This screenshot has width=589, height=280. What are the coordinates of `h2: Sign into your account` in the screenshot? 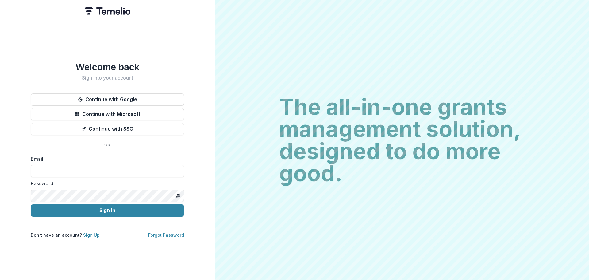 It's located at (107, 78).